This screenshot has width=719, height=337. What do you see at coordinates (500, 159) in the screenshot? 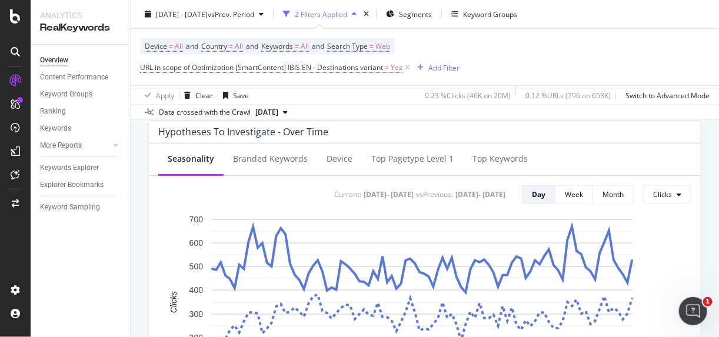
I see `div: Top Keywords` at bounding box center [500, 159].